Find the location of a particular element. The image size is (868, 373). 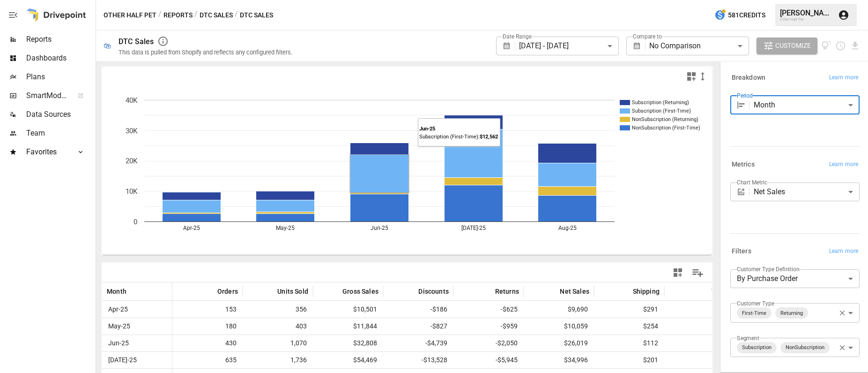

text: Aug-25 is located at coordinates (567, 228).